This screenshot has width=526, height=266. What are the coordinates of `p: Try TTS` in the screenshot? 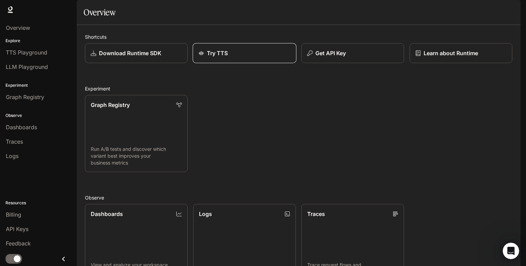 It's located at (217, 53).